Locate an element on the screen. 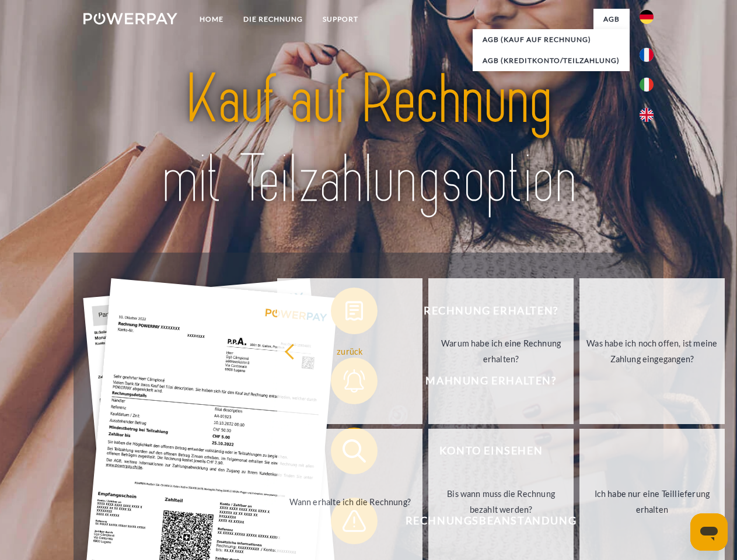 This screenshot has width=737, height=560. img: it is located at coordinates (646, 84).